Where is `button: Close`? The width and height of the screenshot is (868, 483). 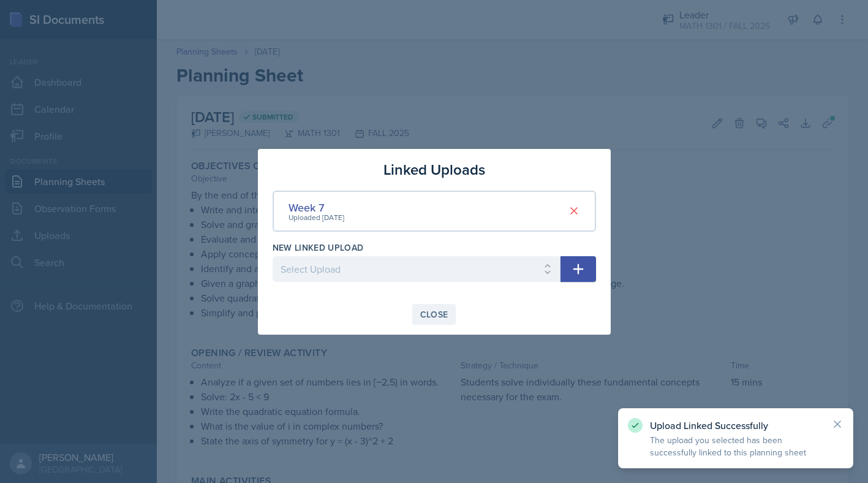 button: Close is located at coordinates (434, 315).